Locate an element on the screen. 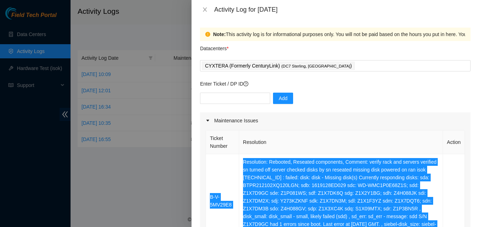 This screenshot has width=479, height=227. th: Ticket Number is located at coordinates (223, 142).